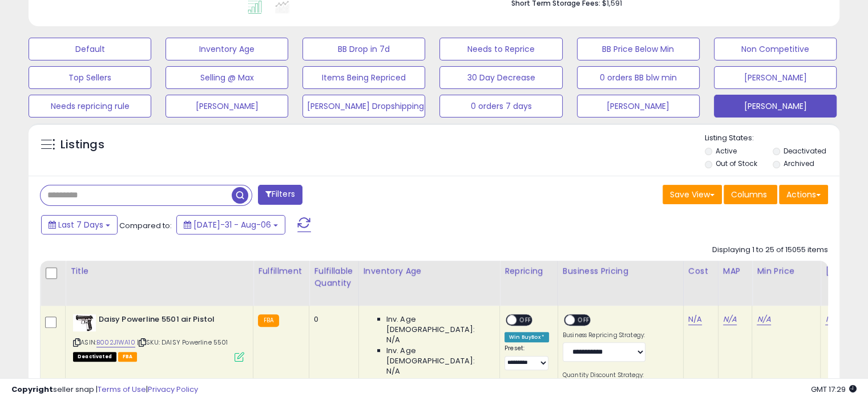 The height and width of the screenshot is (401, 868). What do you see at coordinates (90, 49) in the screenshot?
I see `button: Default` at bounding box center [90, 49].